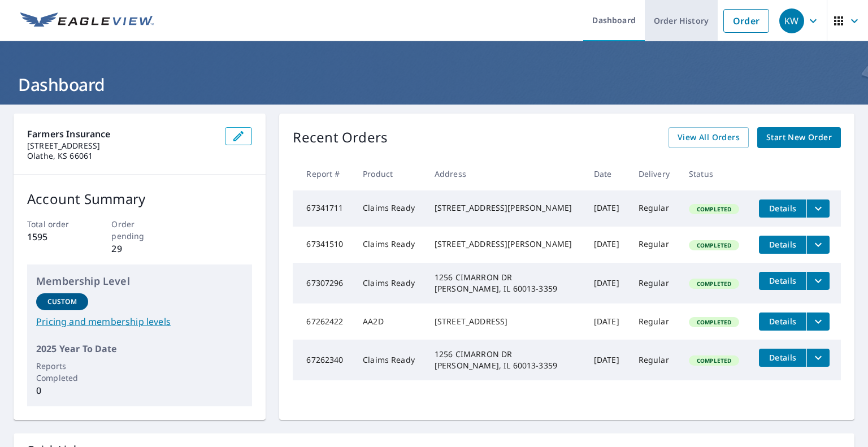 The image size is (868, 447). What do you see at coordinates (783, 245) in the screenshot?
I see `button: detailsBtn-67341510` at bounding box center [783, 245].